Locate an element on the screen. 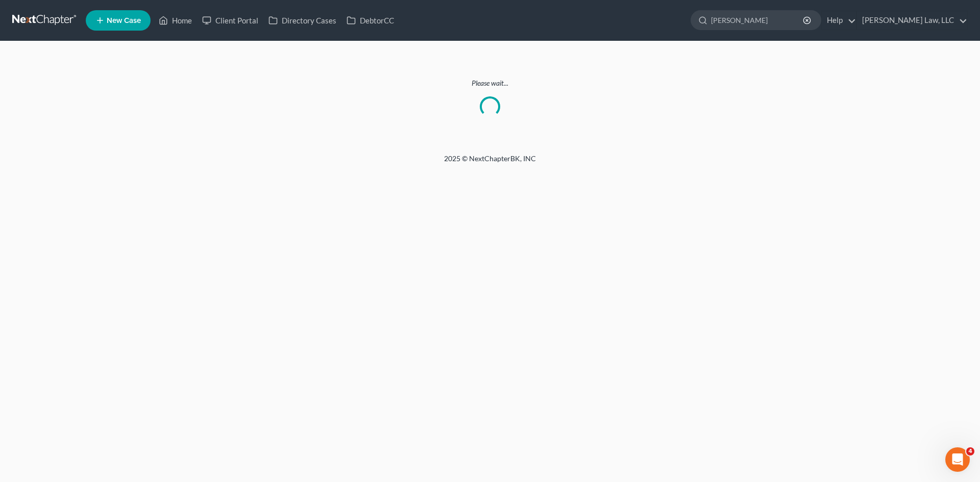 This screenshot has width=980, height=482. p: Please wait... is located at coordinates (490, 83).